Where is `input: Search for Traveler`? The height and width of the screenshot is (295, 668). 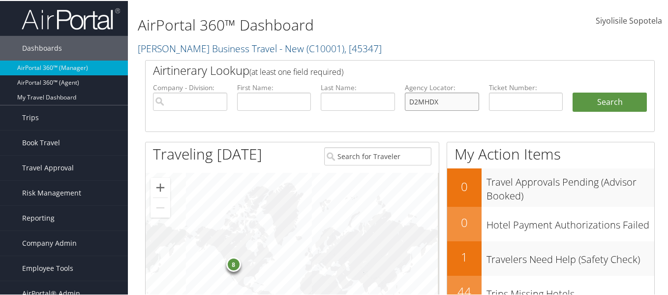 input: Search for Traveler is located at coordinates (378, 155).